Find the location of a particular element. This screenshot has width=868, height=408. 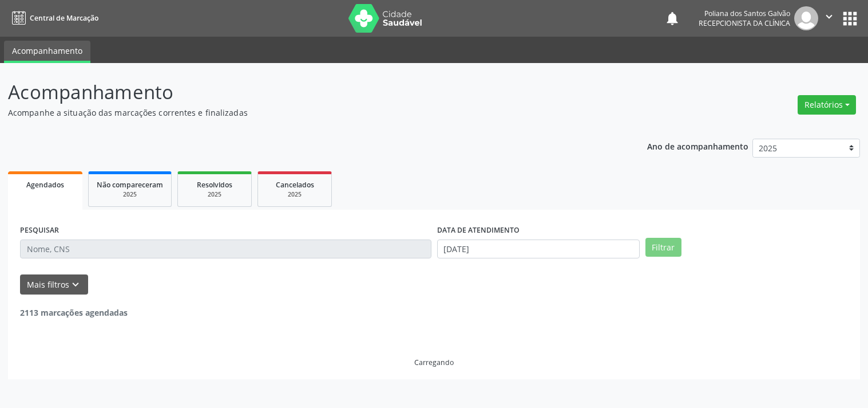

div: Poliana dos Santos Galvão is located at coordinates (745, 13).